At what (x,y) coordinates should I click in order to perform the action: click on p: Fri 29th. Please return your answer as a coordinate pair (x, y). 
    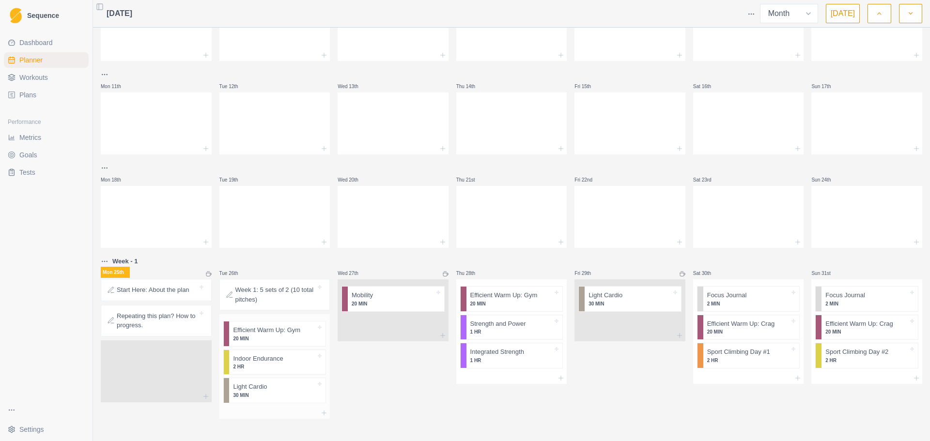
    Looking at the image, I should click on (589, 273).